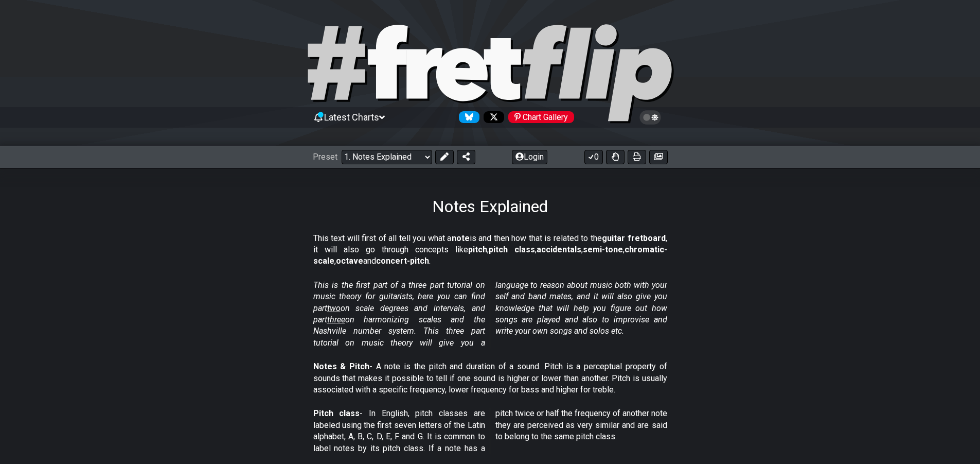 The height and width of the screenshot is (464, 980). I want to click on p: - In English, pitch classes are labeled using the first seven letters of the Latin alphabet, A, B..., so click(490, 431).